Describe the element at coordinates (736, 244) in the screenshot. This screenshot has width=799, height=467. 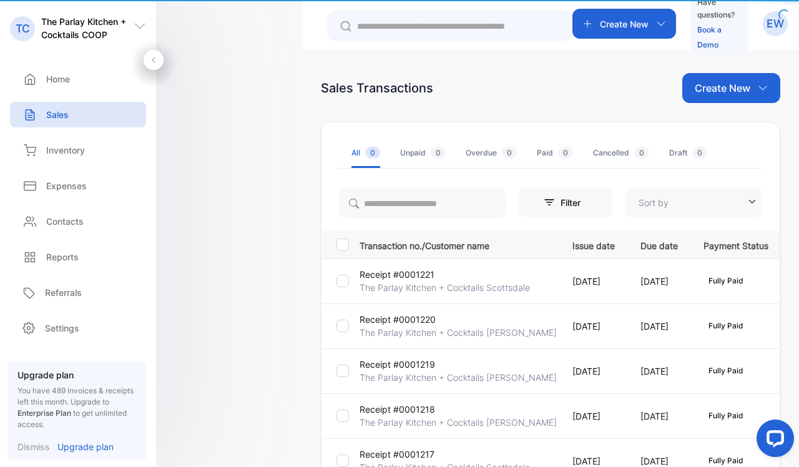
I see `p: Payment Status` at that location.